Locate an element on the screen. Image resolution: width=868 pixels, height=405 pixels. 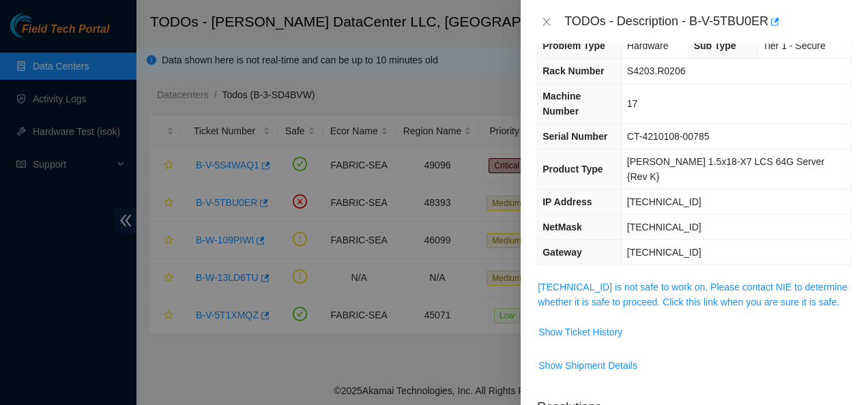
span: Show Shipment Details is located at coordinates (588, 366).